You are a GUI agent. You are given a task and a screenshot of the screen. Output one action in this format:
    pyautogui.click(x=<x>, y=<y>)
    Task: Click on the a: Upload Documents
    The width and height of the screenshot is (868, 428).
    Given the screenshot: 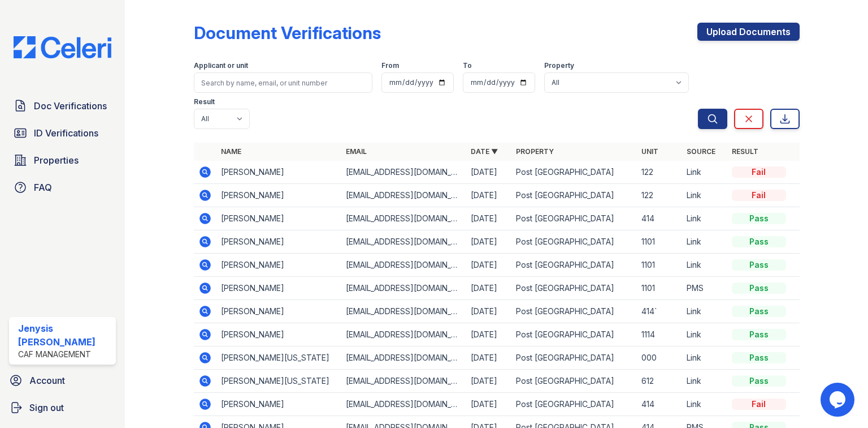 What is the action you would take?
    pyautogui.click(x=749, y=32)
    